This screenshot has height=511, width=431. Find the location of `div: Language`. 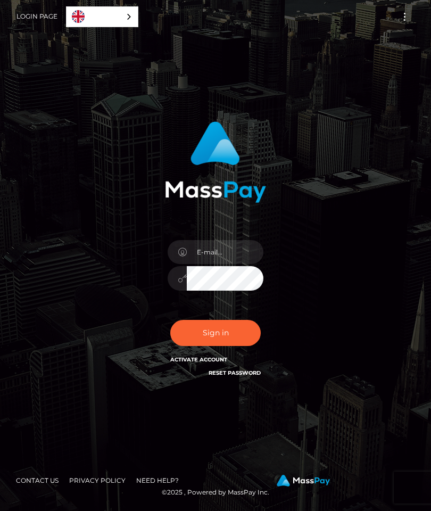

div: Language is located at coordinates (102, 16).